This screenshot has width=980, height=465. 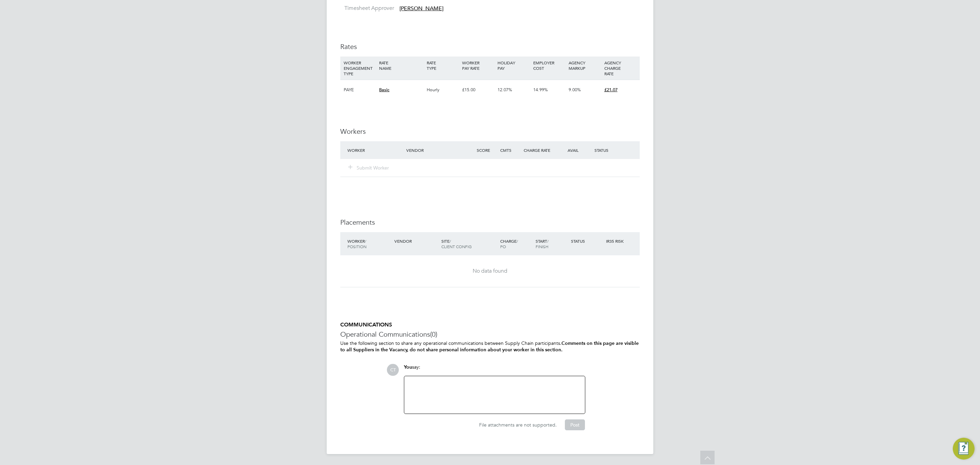 What do you see at coordinates (490, 324) in the screenshot?
I see `h5: COMMUNICATIONS` at bounding box center [490, 324].